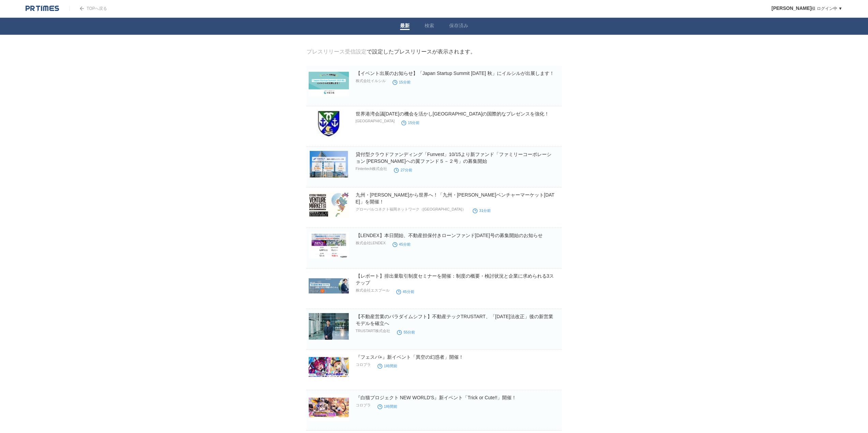  What do you see at coordinates (328, 124) in the screenshot?
I see `img: 世界港湾会議2025の機会を活かし神戸港の国際的なプレゼンスを強化！` at bounding box center [328, 124].